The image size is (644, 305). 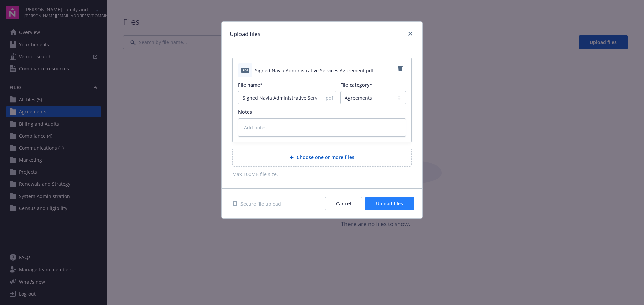 What do you see at coordinates (245, 34) in the screenshot?
I see `h1: Upload files` at bounding box center [245, 34].